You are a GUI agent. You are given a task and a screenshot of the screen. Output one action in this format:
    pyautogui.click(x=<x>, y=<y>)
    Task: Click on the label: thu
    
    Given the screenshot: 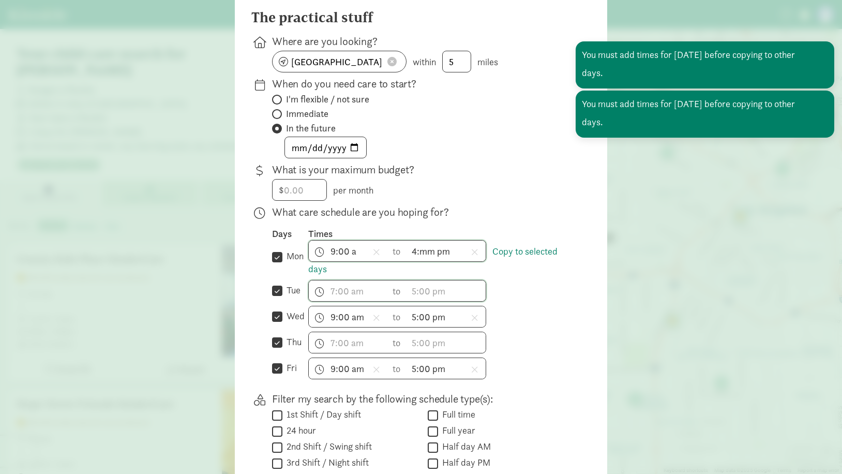 What is the action you would take?
    pyautogui.click(x=292, y=342)
    